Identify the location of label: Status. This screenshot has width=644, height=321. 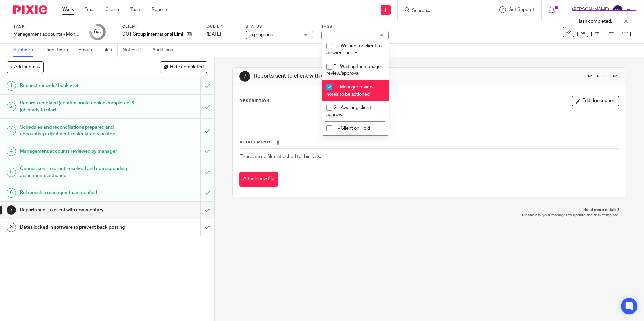
(280, 27).